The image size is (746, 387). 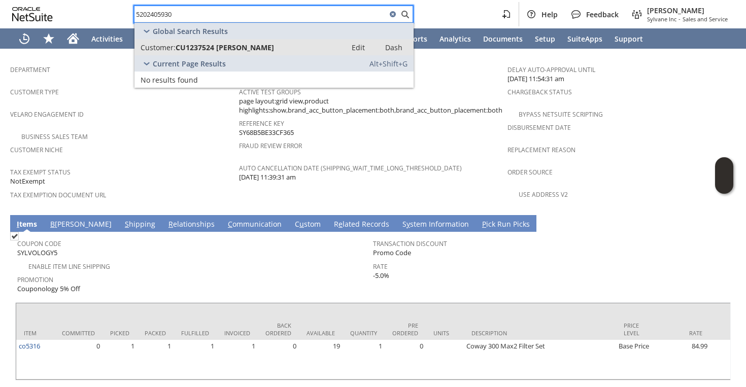 I want to click on a: Reports, so click(x=413, y=39).